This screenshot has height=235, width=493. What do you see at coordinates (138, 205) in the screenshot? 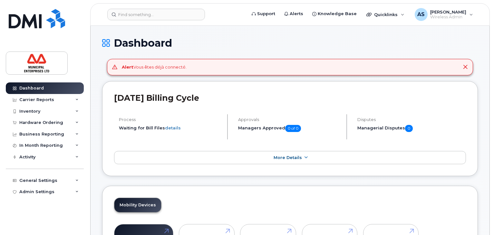
I see `a: Mobility Devices` at bounding box center [138, 205].